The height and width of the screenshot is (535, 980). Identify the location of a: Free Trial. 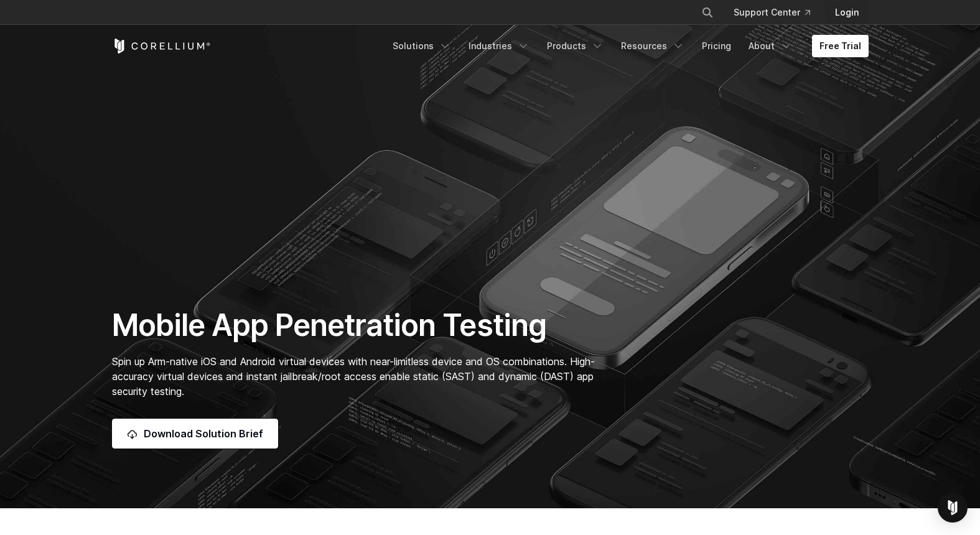
(840, 46).